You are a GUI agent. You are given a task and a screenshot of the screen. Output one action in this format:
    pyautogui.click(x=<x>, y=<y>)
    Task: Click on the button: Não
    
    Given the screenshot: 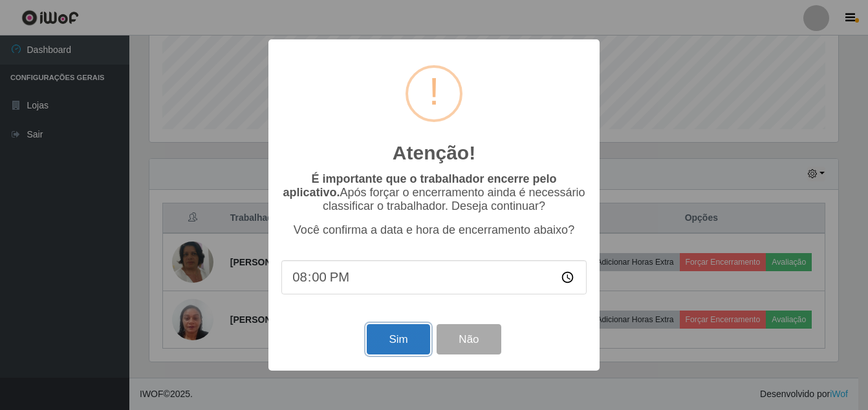 What is the action you would take?
    pyautogui.click(x=468, y=339)
    